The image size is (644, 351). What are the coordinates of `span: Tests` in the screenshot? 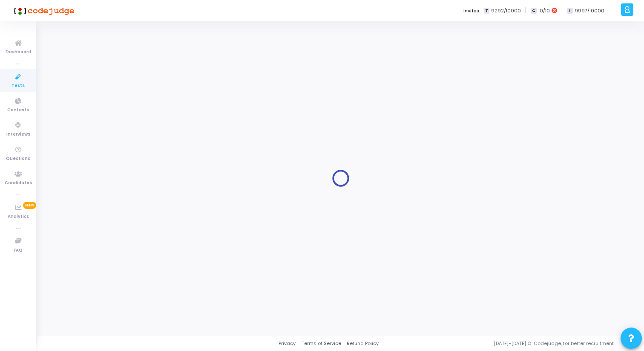 It's located at (18, 86).